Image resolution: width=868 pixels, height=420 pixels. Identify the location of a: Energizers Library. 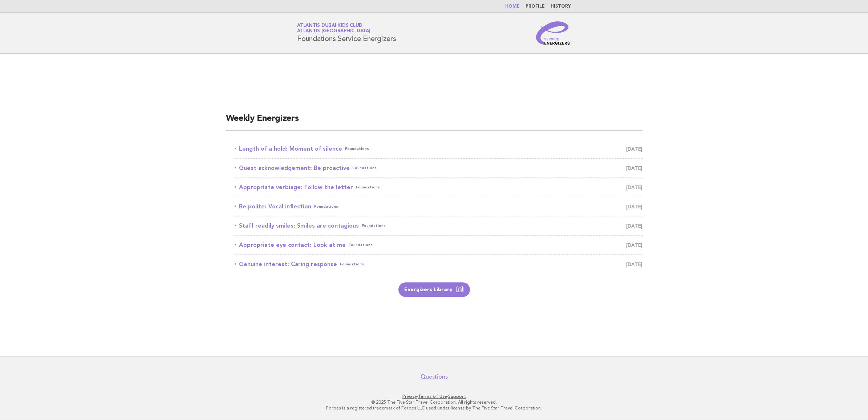
(434, 290).